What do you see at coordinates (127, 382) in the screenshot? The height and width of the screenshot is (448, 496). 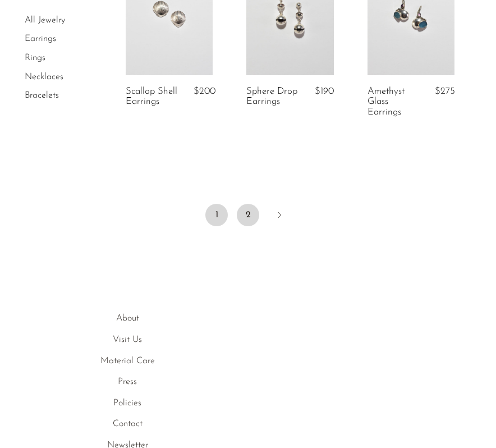 I see `a: Press` at bounding box center [127, 382].